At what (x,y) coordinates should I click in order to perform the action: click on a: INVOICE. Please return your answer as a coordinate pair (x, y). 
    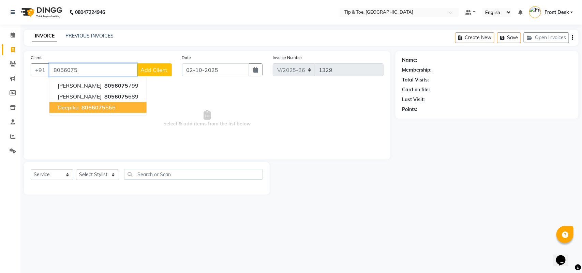
    Looking at the image, I should click on (45, 36).